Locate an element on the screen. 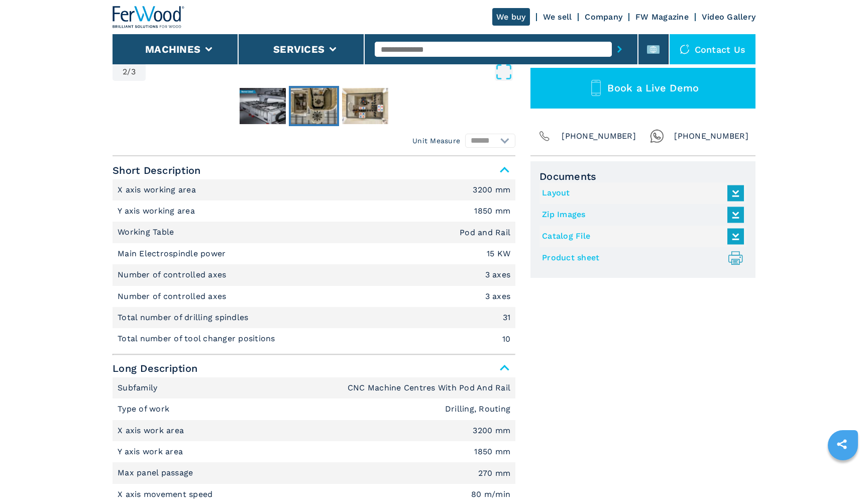 The width and height of the screenshot is (868, 502). img: 6781de618f4ea2a9124c1d9a9049703c is located at coordinates (314, 106).